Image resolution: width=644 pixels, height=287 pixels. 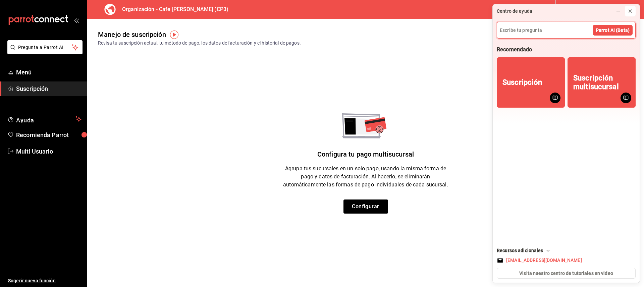 What do you see at coordinates (199, 43) in the screenshot?
I see `div: Revisa tu suscripción actual, tu método de pago, los datos de facturación y el historial de pagos.` at bounding box center [199, 43].